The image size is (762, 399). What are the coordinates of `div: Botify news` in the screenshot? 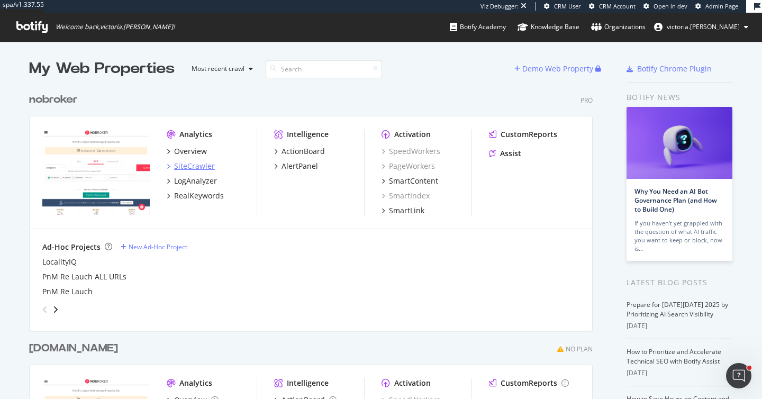 It's located at (680, 97).